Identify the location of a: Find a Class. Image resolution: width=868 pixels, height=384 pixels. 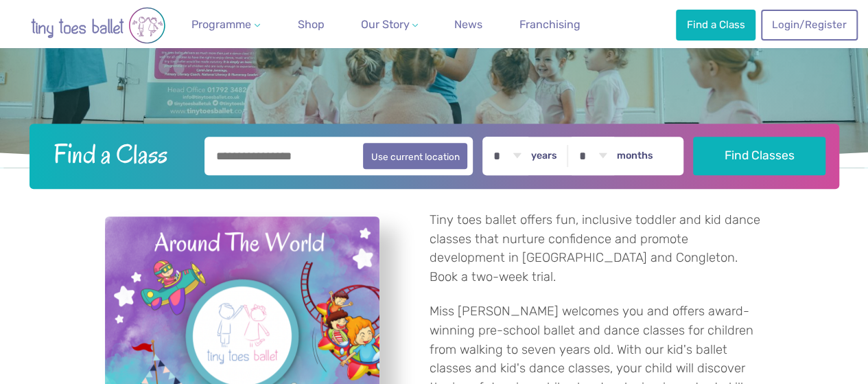
(716, 25).